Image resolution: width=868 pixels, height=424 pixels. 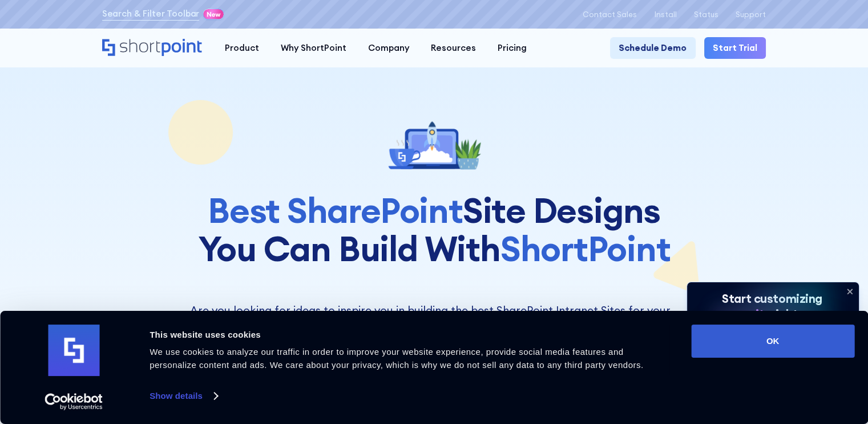 I want to click on a: Status, so click(x=706, y=14).